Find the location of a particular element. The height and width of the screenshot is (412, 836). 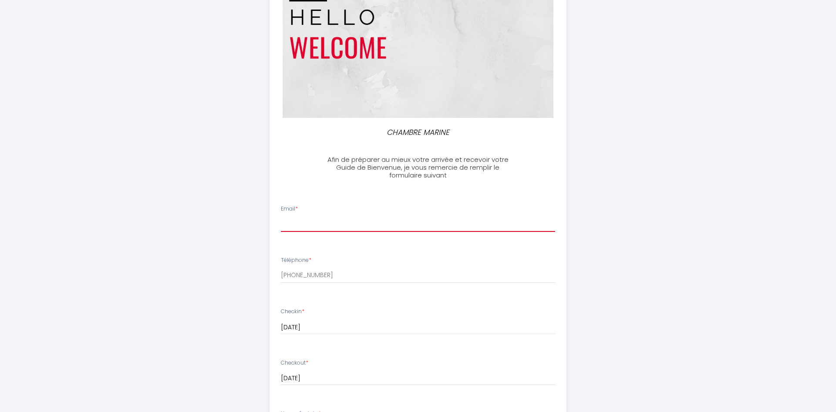

label: Checkin is located at coordinates (293, 312).